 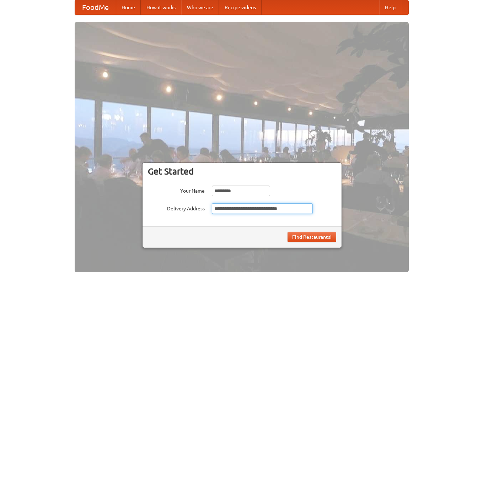 I want to click on label: Your Name, so click(x=176, y=190).